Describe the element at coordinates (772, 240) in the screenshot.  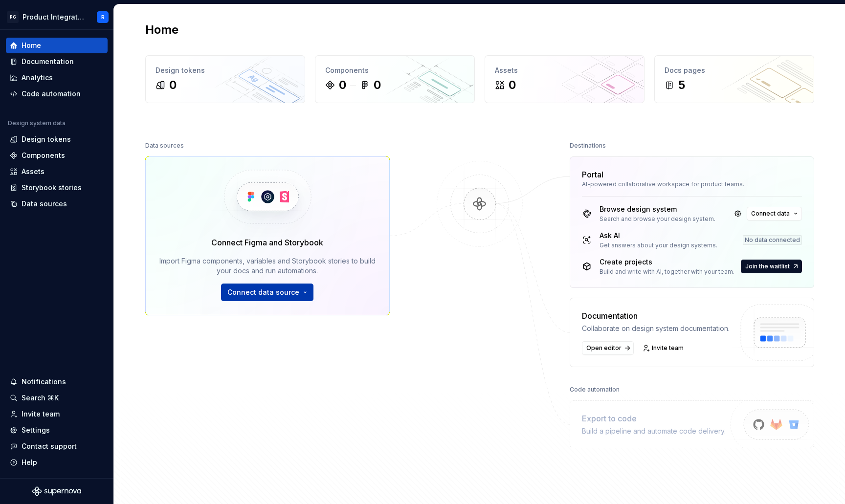
I see `div: No data connected` at that location.